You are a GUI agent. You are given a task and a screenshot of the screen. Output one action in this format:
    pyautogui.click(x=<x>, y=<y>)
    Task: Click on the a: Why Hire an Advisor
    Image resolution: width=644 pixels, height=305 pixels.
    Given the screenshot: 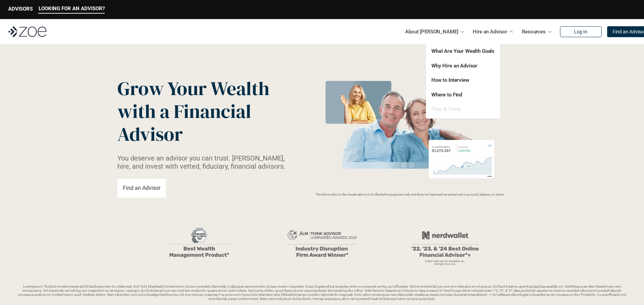 What is the action you would take?
    pyautogui.click(x=454, y=65)
    